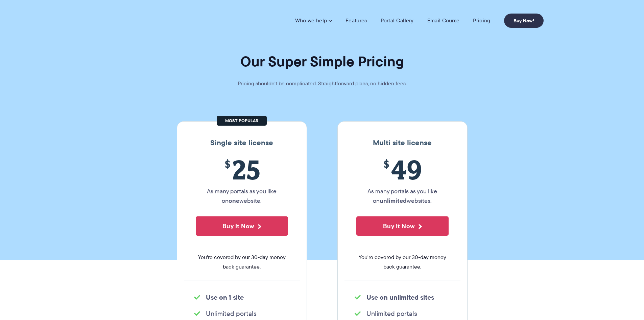 Image resolution: width=644 pixels, height=320 pixels. Describe the element at coordinates (242, 169) in the screenshot. I see `span: 25` at that location.